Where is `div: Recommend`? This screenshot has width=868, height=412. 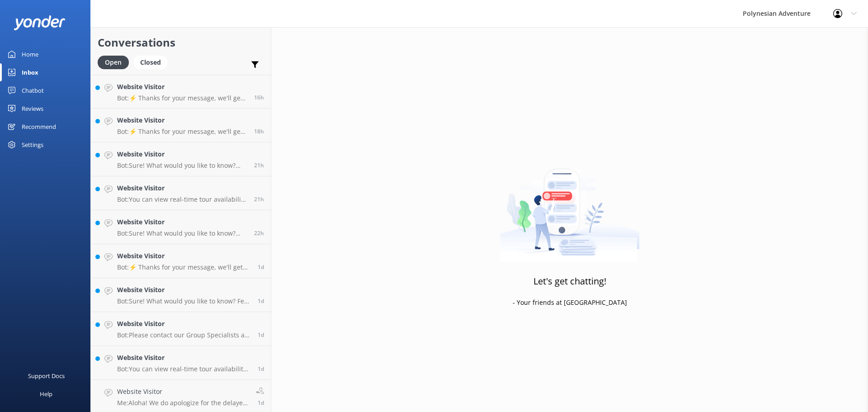 div: Recommend is located at coordinates (39, 127).